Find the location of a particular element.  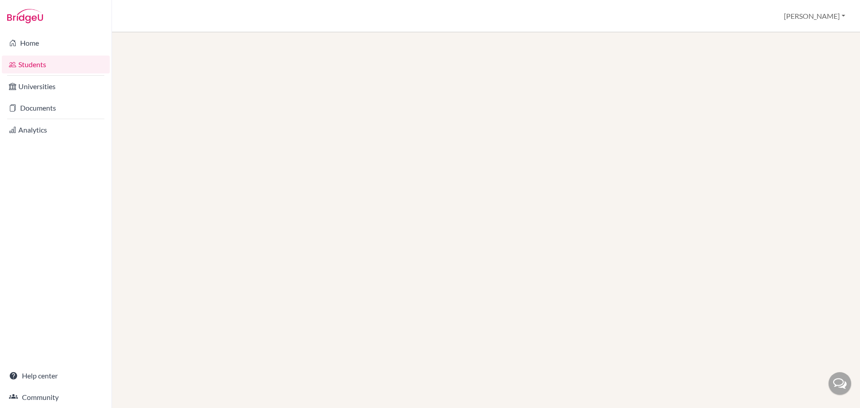

a: Community is located at coordinates (56, 397).